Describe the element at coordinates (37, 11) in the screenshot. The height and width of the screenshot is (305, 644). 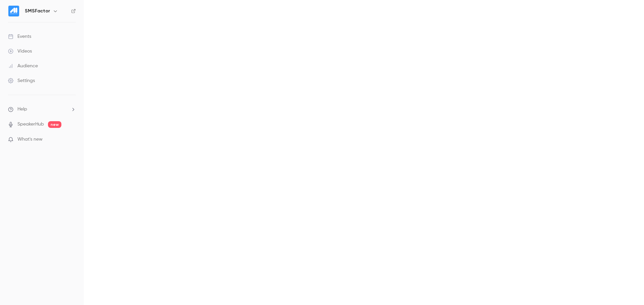
I see `h6: SMSFactor` at that location.